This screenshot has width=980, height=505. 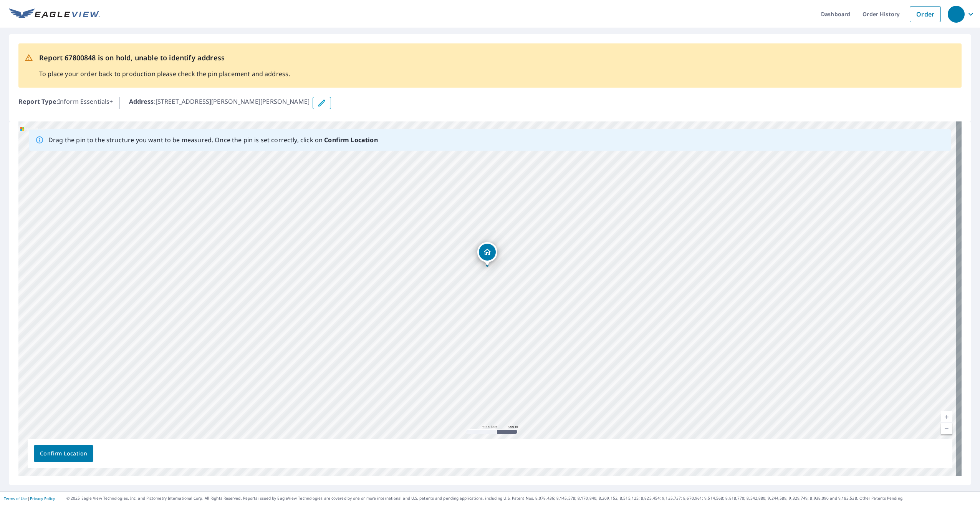 I want to click on span: Confirm Location, so click(x=63, y=453).